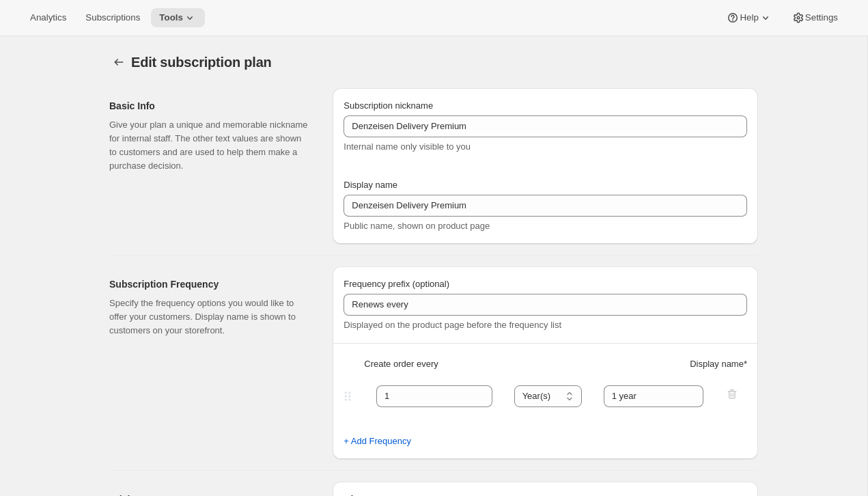 Image resolution: width=868 pixels, height=496 pixels. What do you see at coordinates (202, 62) in the screenshot?
I see `span: Edit subscription plan` at bounding box center [202, 62].